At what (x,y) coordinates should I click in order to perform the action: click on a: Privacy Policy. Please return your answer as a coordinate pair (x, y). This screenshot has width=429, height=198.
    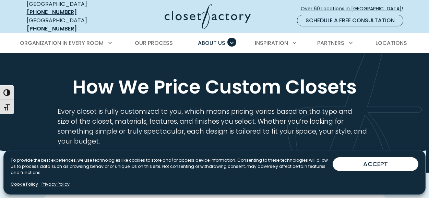
    Looking at the image, I should click on (56, 184).